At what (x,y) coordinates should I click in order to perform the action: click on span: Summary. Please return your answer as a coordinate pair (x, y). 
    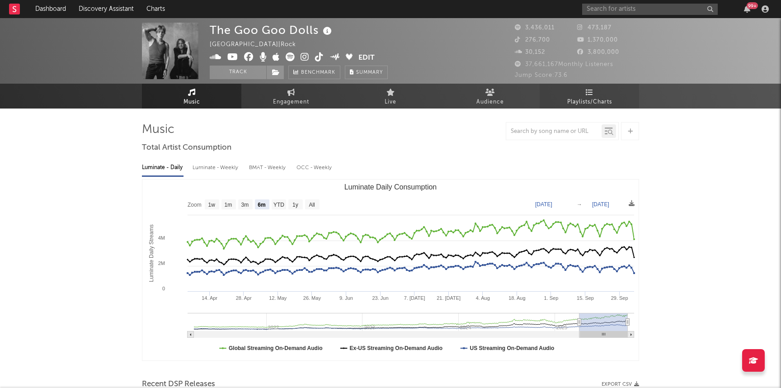
    Looking at the image, I should click on (369, 72).